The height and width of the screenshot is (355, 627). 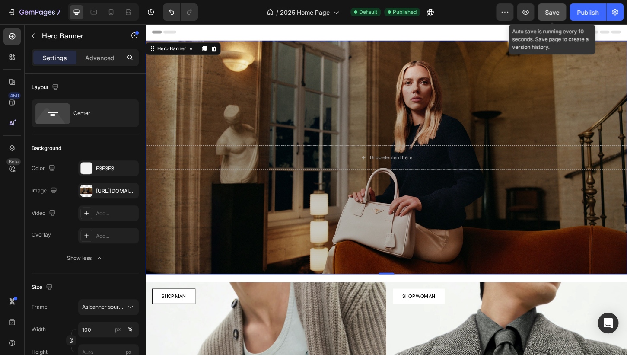 What do you see at coordinates (100, 113) in the screenshot?
I see `div: Center` at bounding box center [100, 113].